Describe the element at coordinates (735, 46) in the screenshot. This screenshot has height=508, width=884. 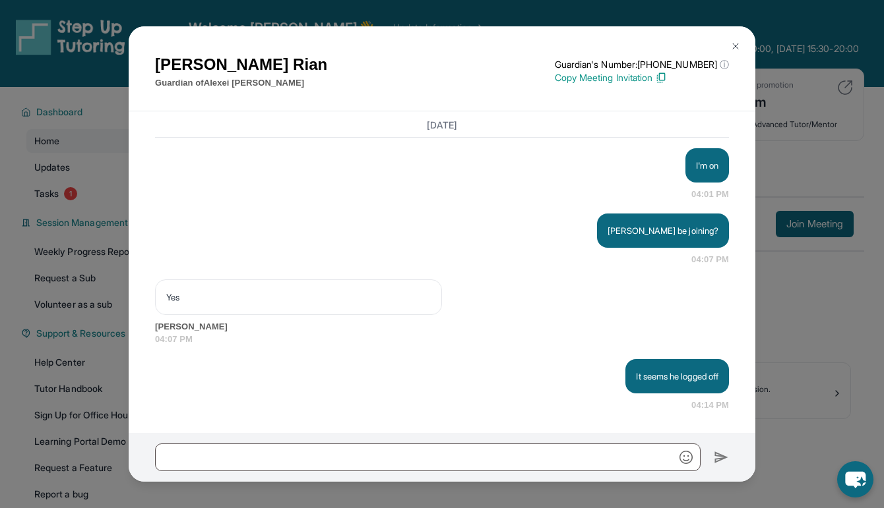
I see `img: Close Icon` at that location.